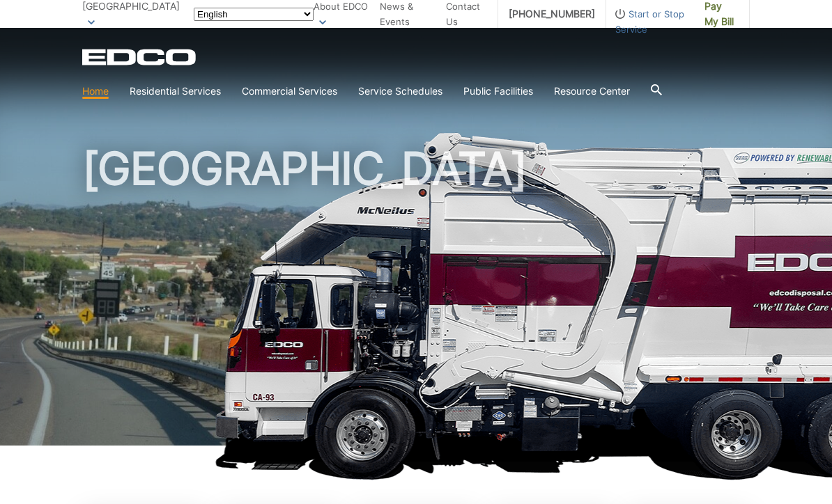 This screenshot has height=504, width=832. What do you see at coordinates (95, 91) in the screenshot?
I see `a: Home` at bounding box center [95, 91].